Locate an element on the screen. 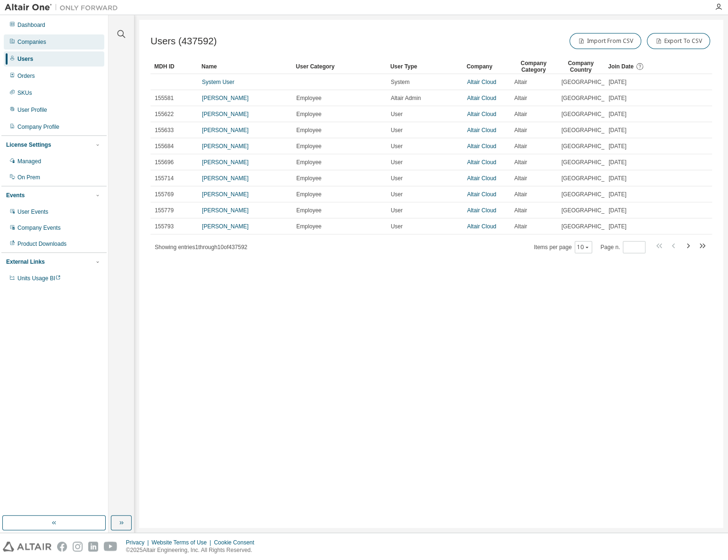  div: Company Events is located at coordinates (39, 228).